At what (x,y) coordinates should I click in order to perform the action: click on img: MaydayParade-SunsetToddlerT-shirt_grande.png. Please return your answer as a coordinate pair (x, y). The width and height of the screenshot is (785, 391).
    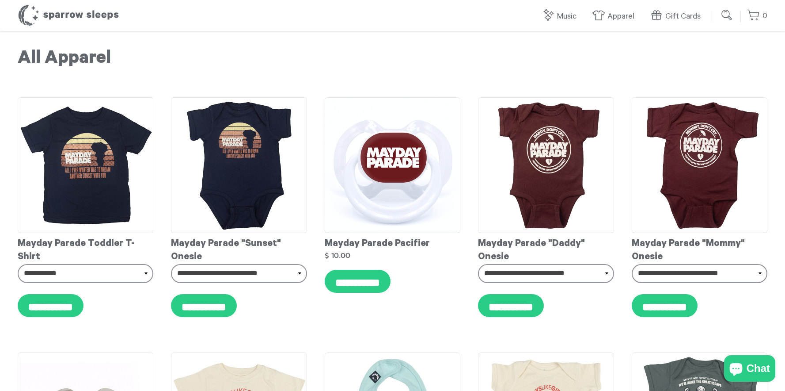
    Looking at the image, I should click on (85, 165).